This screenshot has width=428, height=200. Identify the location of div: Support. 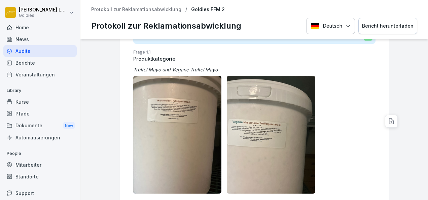
(40, 193).